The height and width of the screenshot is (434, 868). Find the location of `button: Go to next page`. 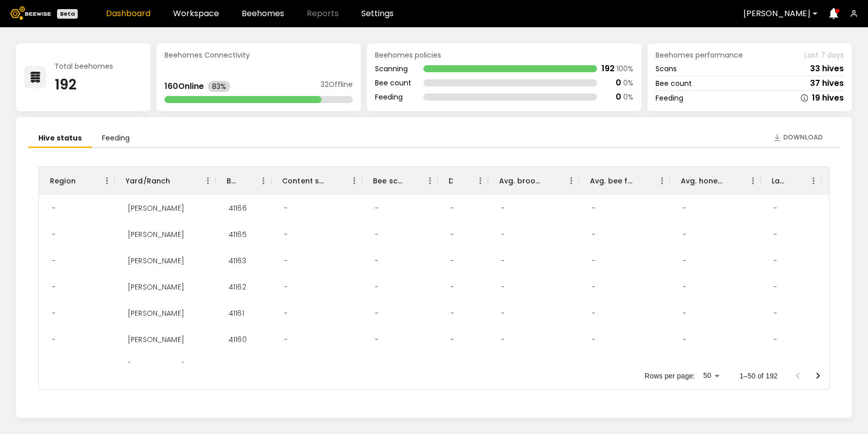

button: Go to next page is located at coordinates (818, 376).